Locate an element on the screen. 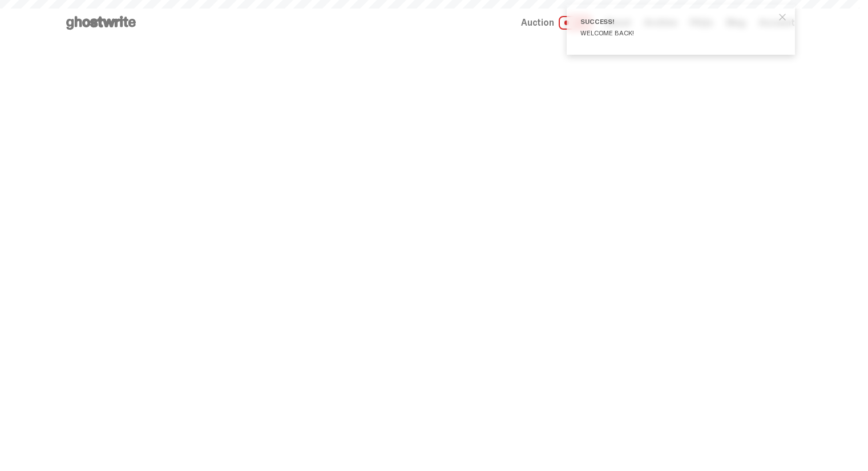  div: Success! is located at coordinates (676, 22).